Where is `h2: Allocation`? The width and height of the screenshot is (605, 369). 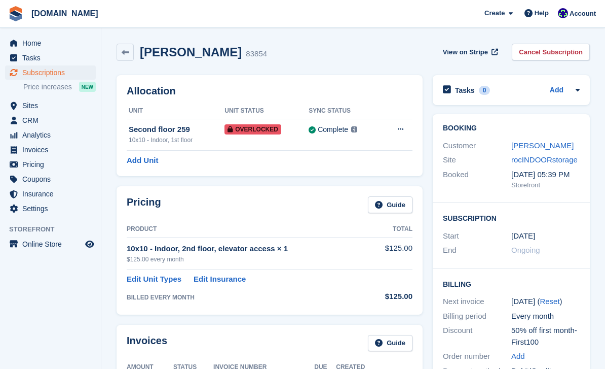
h2: Allocation is located at coordinates (270, 91).